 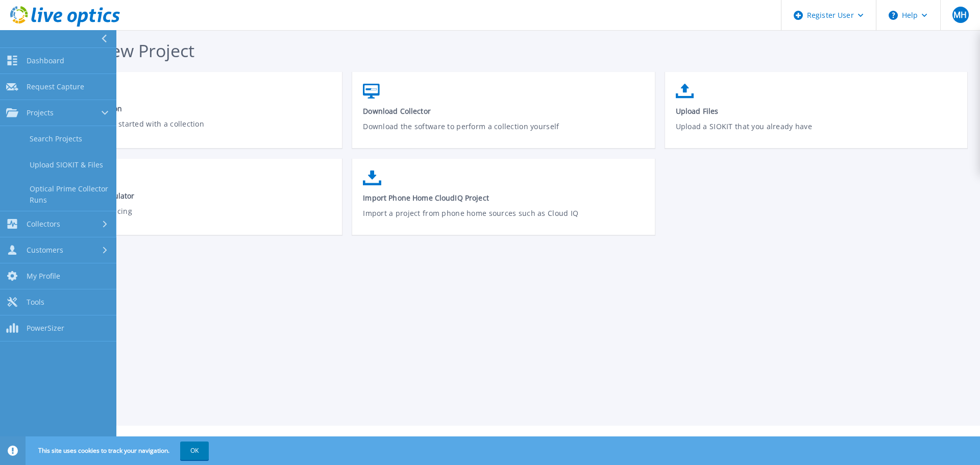 What do you see at coordinates (191, 130) in the screenshot?
I see `p: Get your customer started with a collection` at bounding box center [191, 130].